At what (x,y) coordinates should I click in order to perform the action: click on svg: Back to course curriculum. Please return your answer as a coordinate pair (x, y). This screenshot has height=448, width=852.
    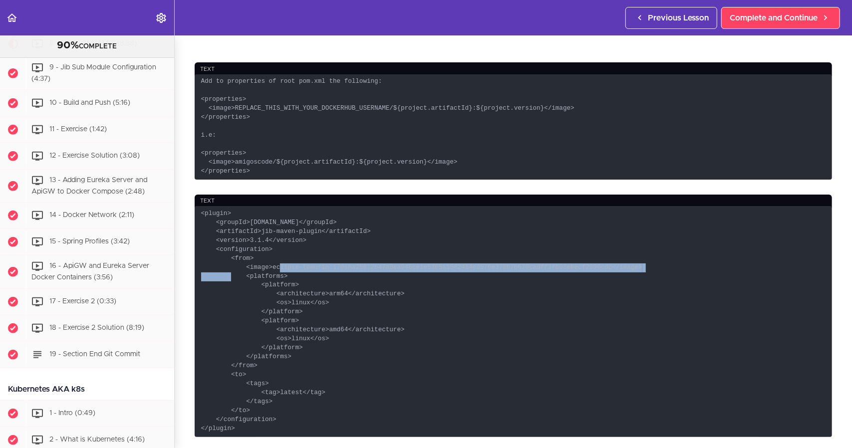
    Looking at the image, I should click on (12, 18).